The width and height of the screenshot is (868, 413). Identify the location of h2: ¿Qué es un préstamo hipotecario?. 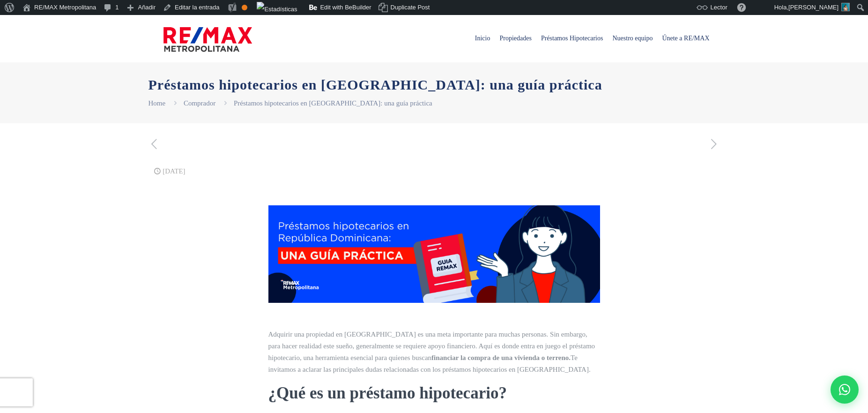
(434, 393).